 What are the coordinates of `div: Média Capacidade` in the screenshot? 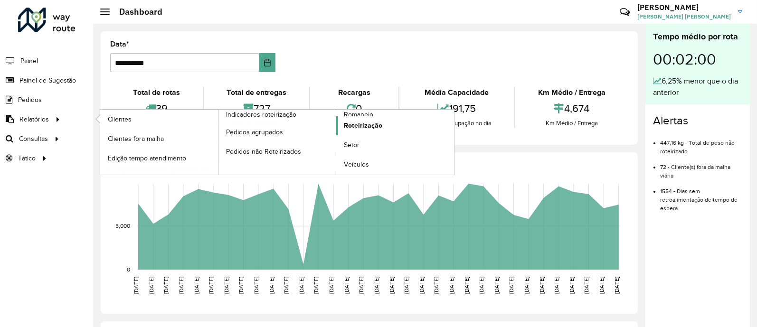 It's located at (457, 93).